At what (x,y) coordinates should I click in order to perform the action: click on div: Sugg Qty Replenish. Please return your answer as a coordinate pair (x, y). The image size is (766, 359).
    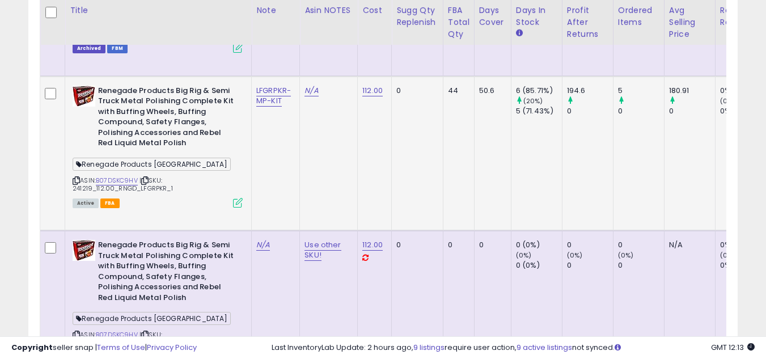
    Looking at the image, I should click on (417, 16).